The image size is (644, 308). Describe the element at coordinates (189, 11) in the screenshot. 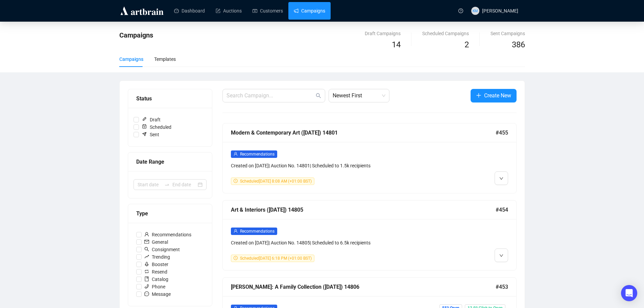

I see `a: Dashboard` at that location.